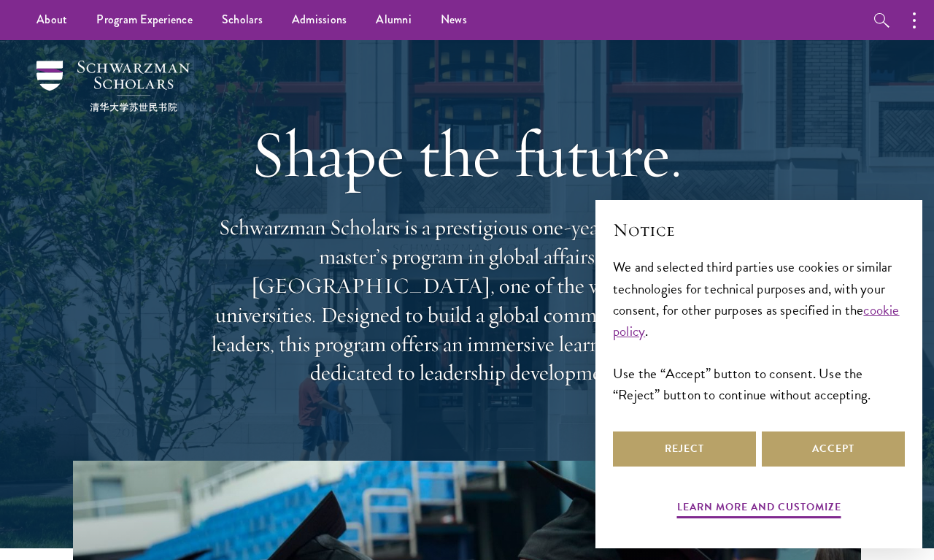 The height and width of the screenshot is (560, 934). I want to click on h1: Shape the future., so click(467, 154).